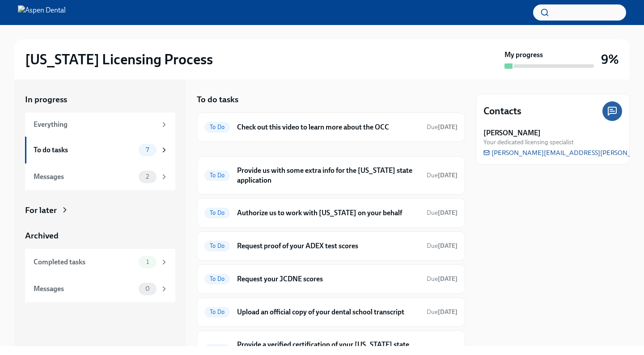 The image size is (644, 355). What do you see at coordinates (84, 262) in the screenshot?
I see `div: Completed tasks` at bounding box center [84, 262].